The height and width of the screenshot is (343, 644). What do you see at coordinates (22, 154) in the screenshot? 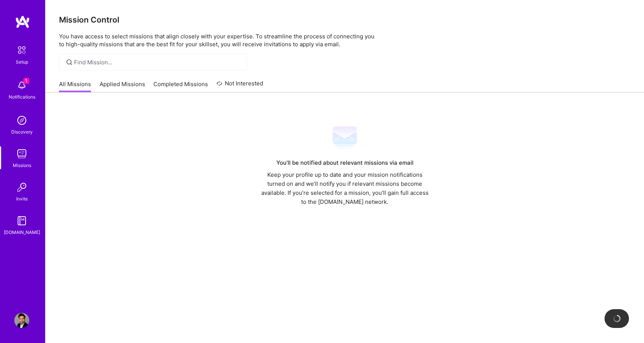
I see `img: teamwork` at bounding box center [22, 154].